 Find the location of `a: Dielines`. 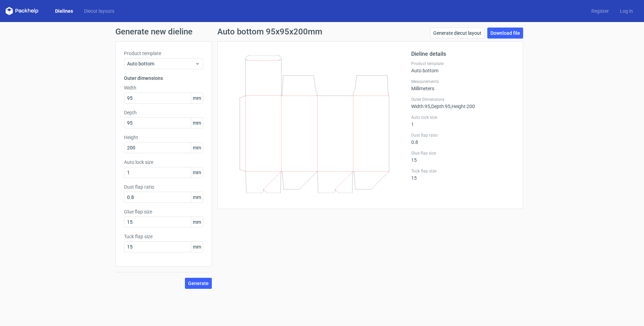

a: Dielines is located at coordinates (64, 11).